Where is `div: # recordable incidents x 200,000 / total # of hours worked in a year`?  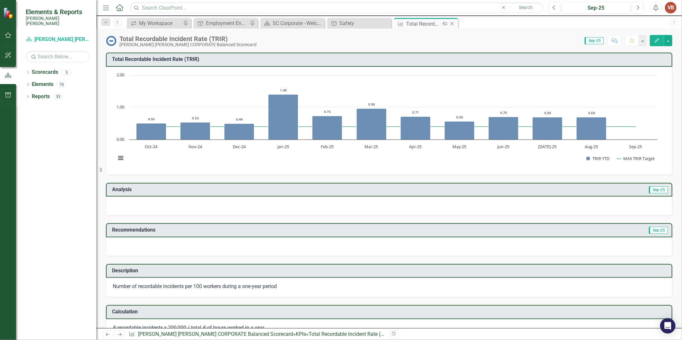
div: # recordable incidents x 200,000 / total # of hours worked in a year is located at coordinates (389, 328).